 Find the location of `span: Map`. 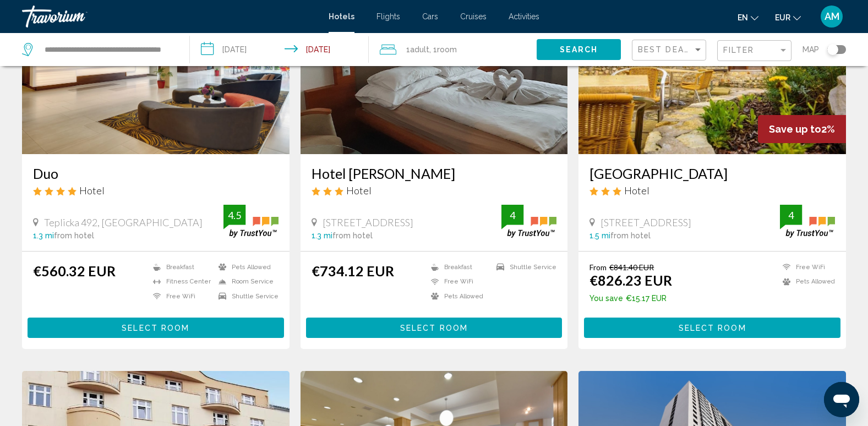

span: Map is located at coordinates (811, 50).